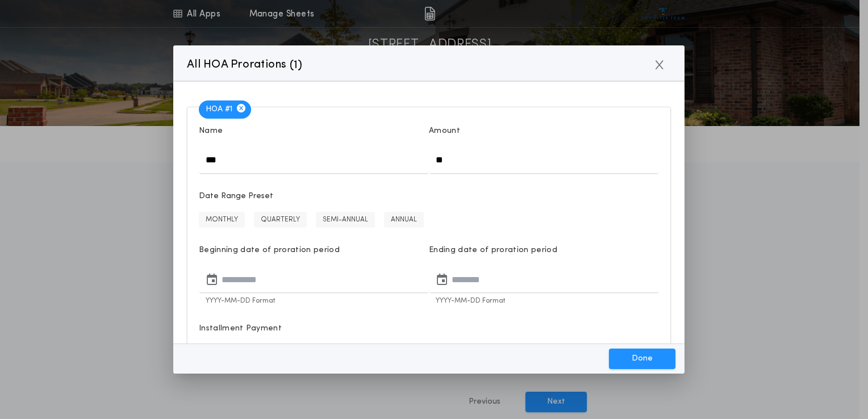 This screenshot has height=419, width=868. Describe the element at coordinates (642, 359) in the screenshot. I see `button: Done` at that location.